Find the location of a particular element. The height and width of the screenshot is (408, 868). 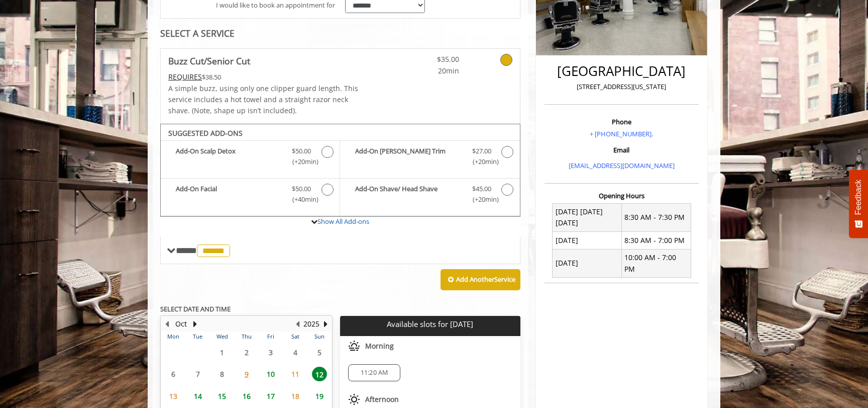

b: Add-On Facial is located at coordinates (228, 194).